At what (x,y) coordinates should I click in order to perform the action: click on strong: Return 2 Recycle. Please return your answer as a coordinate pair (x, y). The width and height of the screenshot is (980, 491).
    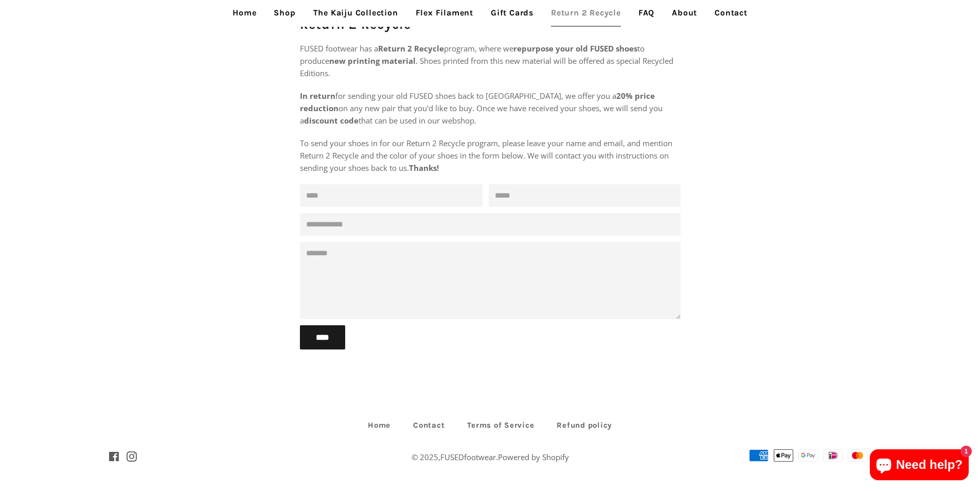
    Looking at the image, I should click on (411, 48).